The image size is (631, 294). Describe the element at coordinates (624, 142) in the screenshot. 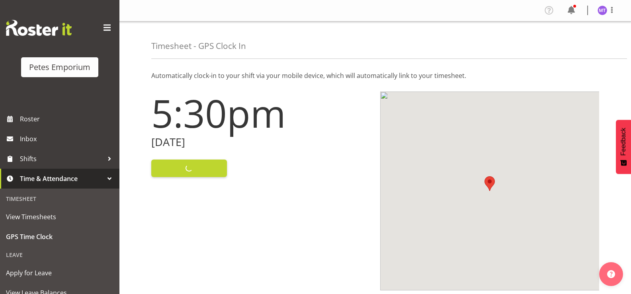

I see `span: Feedback` at that location.